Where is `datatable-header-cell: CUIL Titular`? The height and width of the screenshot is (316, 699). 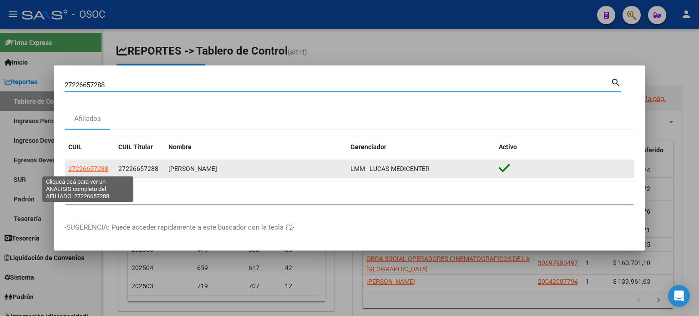
datatable-header-cell: CUIL Titular is located at coordinates (140, 147).